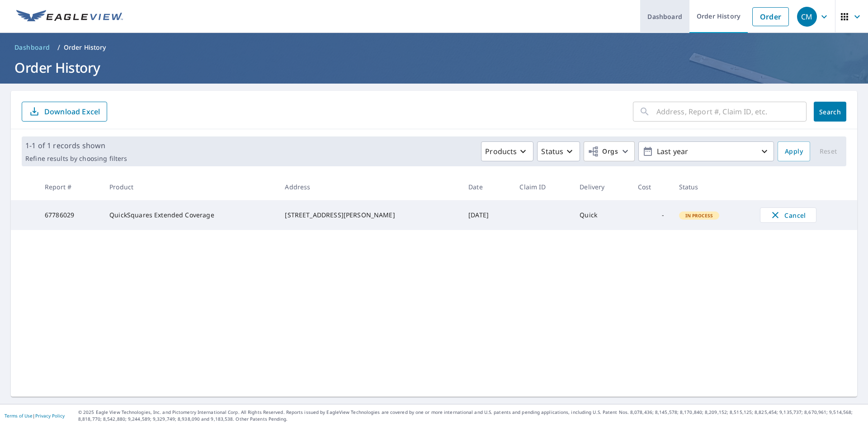  What do you see at coordinates (190, 187) in the screenshot?
I see `th: Product` at bounding box center [190, 187].